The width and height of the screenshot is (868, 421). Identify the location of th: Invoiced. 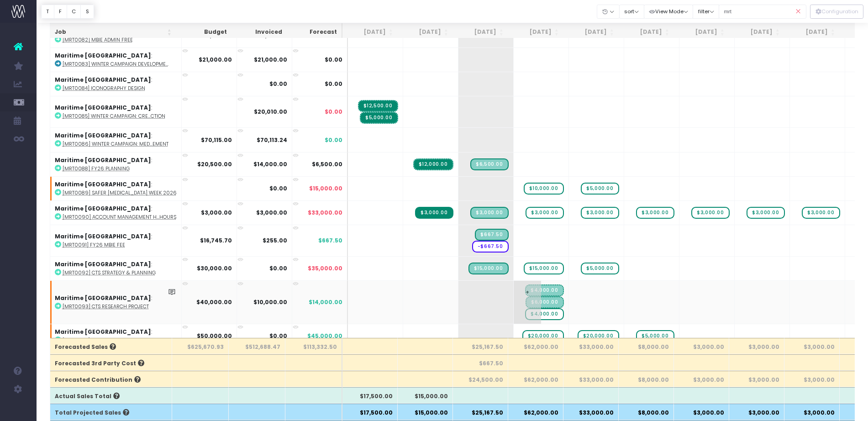
(259, 32).